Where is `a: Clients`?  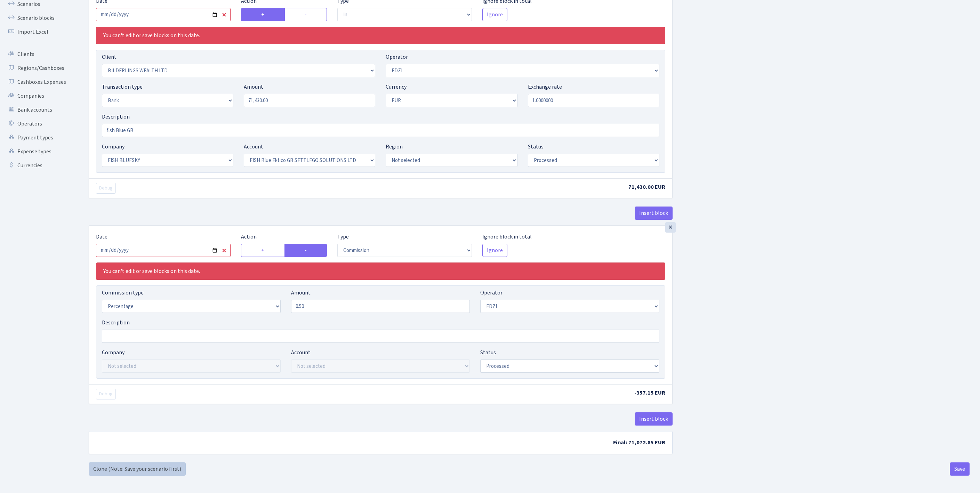 a: Clients is located at coordinates (38, 54).